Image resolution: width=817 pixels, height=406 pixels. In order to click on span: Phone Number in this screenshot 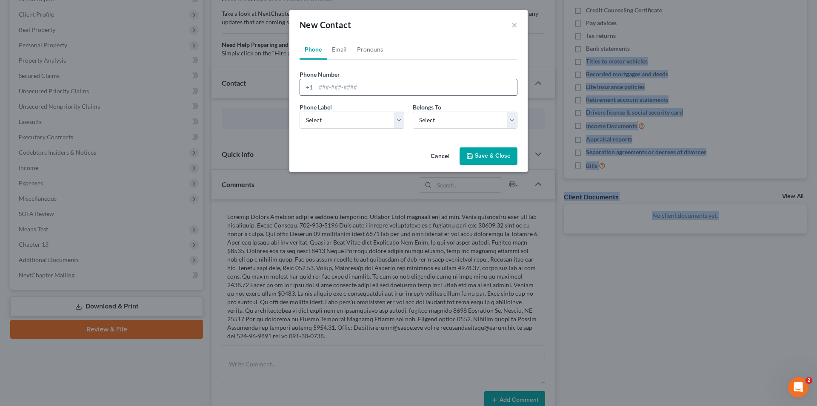, I will do `click(320, 74)`.